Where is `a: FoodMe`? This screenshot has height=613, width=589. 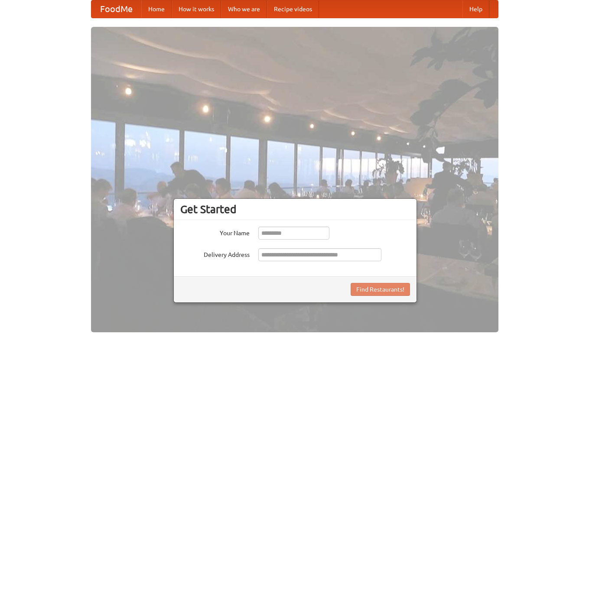 a: FoodMe is located at coordinates (116, 9).